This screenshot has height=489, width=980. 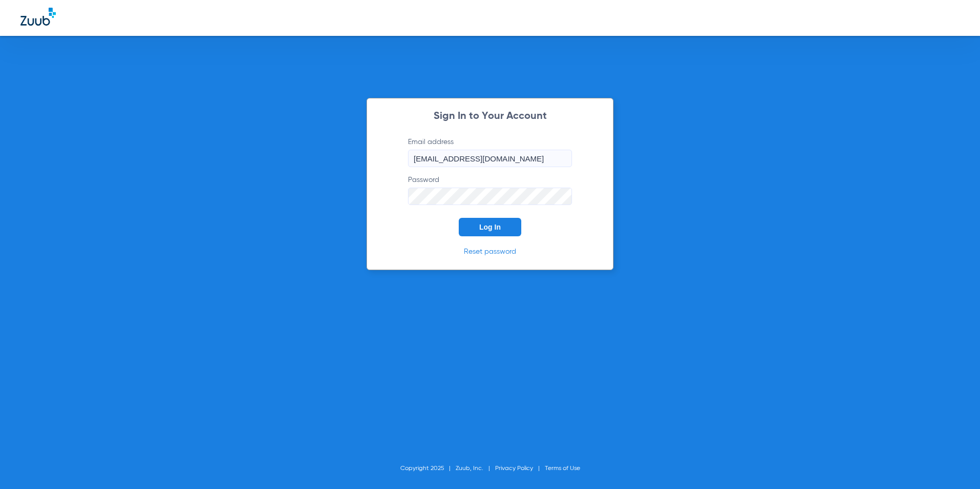 What do you see at coordinates (490, 227) in the screenshot?
I see `button: Log In` at bounding box center [490, 227].